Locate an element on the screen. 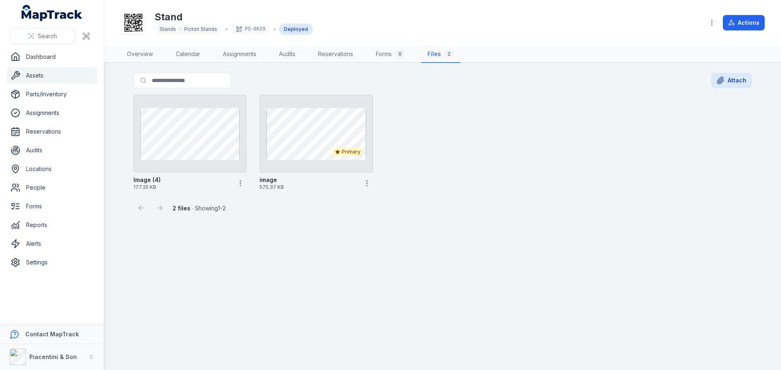  button: Actions is located at coordinates (743, 23).